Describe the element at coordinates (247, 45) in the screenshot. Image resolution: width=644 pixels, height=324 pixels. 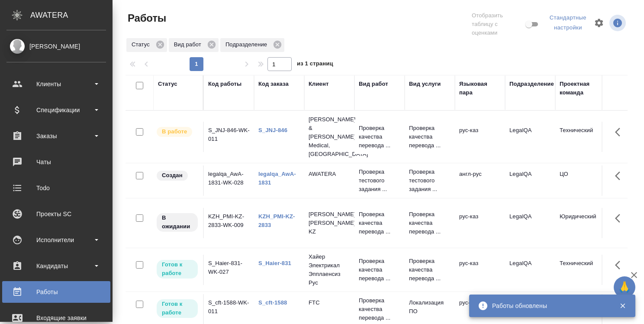
I see `p: Подразделение` at that location.